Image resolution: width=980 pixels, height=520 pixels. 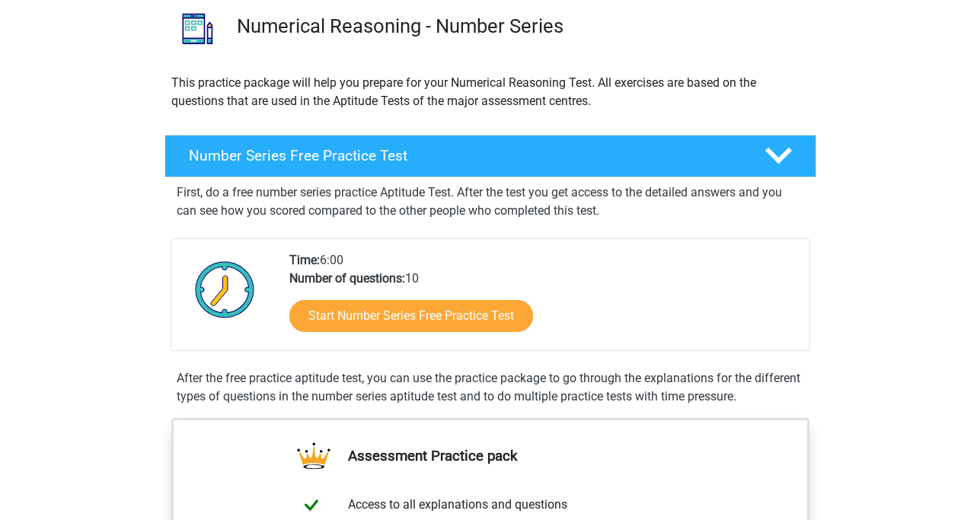 I want to click on a: Number Series Free Practice Test, so click(x=491, y=156).